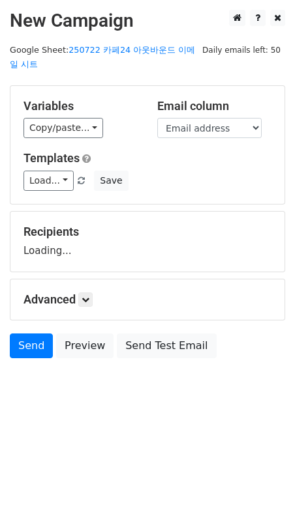 The width and height of the screenshot is (295, 521). I want to click on small: Google Sheet:, so click(102, 57).